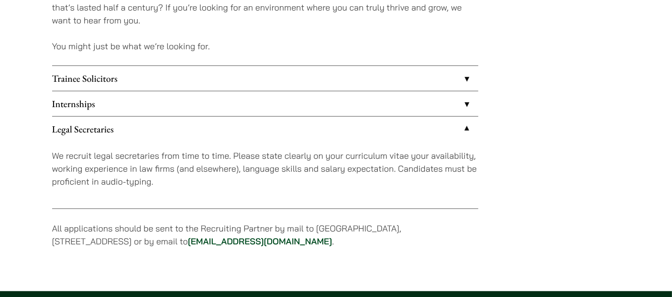 The image size is (672, 297). I want to click on a: Internships, so click(265, 104).